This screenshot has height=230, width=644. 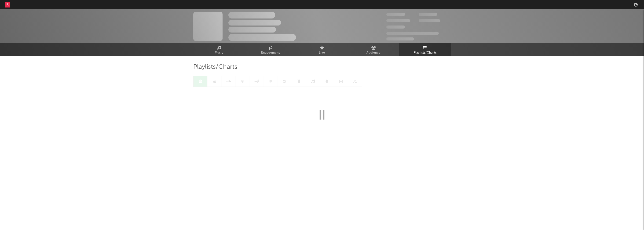 What do you see at coordinates (322, 50) in the screenshot?
I see `a: Live` at bounding box center [322, 50].